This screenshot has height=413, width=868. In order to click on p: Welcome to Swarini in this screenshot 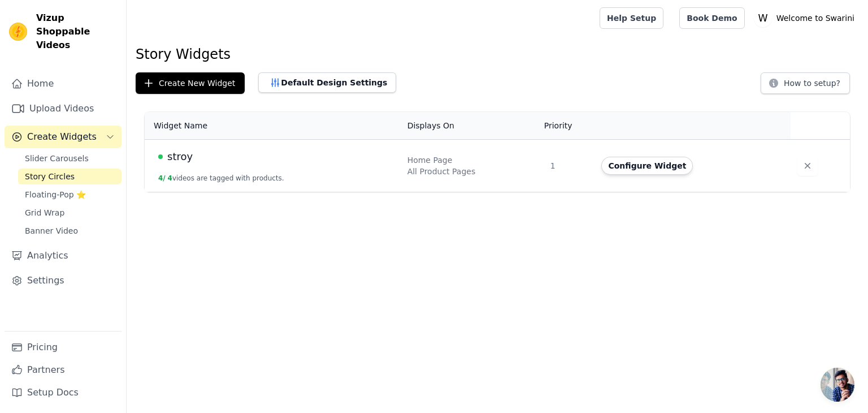, I will do `click(815, 18)`.